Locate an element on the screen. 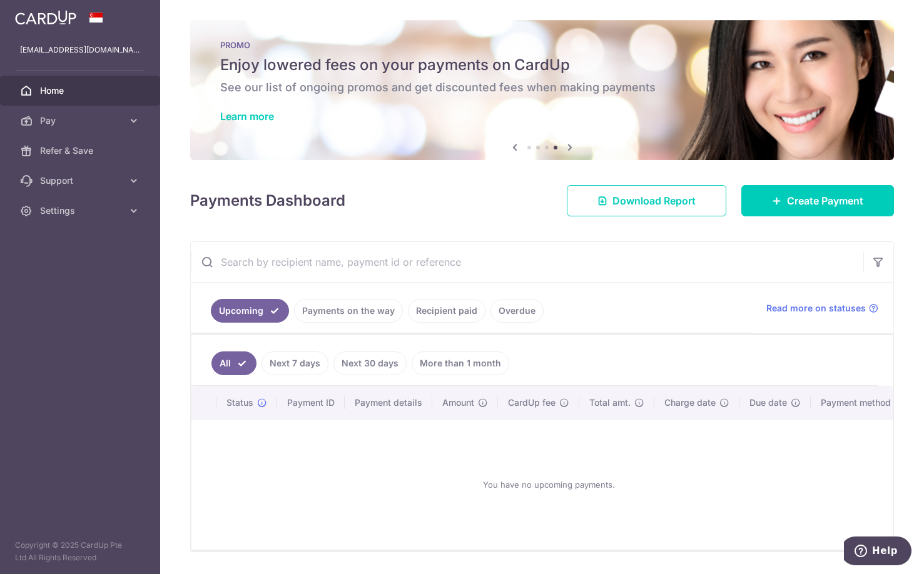 The width and height of the screenshot is (924, 574). span: CardUp fee is located at coordinates (532, 403).